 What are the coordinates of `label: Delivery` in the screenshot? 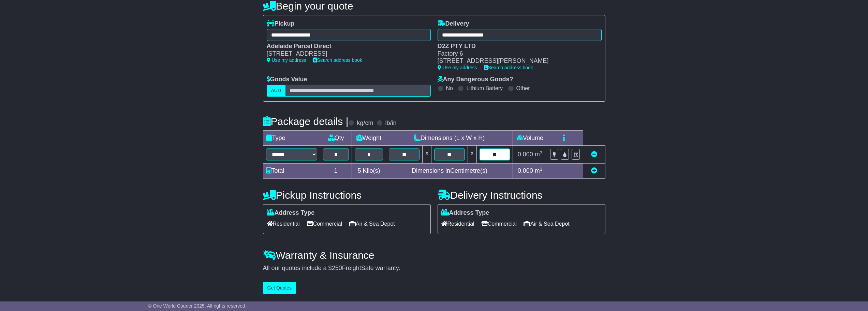 It's located at (453, 24).